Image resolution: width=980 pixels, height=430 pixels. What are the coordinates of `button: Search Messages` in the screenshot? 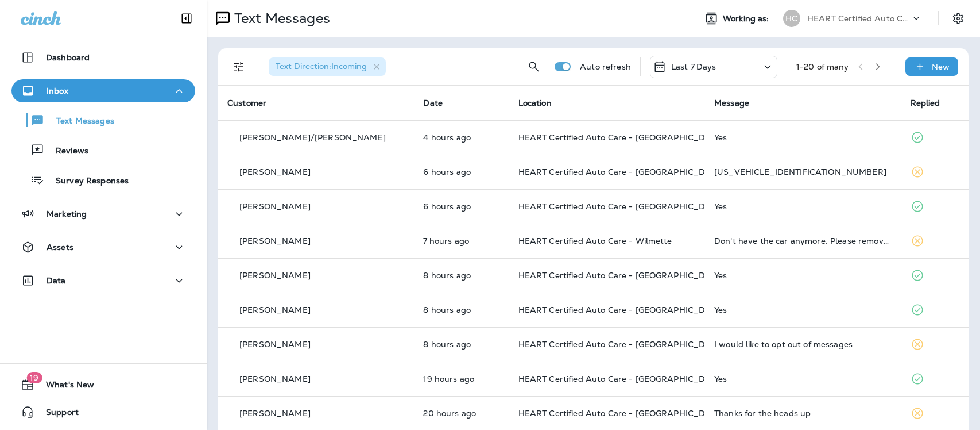 It's located at (534, 66).